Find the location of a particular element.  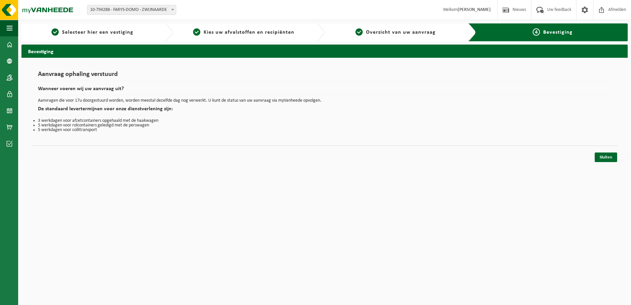

span: Selecteer hier een vestiging is located at coordinates (98, 32).